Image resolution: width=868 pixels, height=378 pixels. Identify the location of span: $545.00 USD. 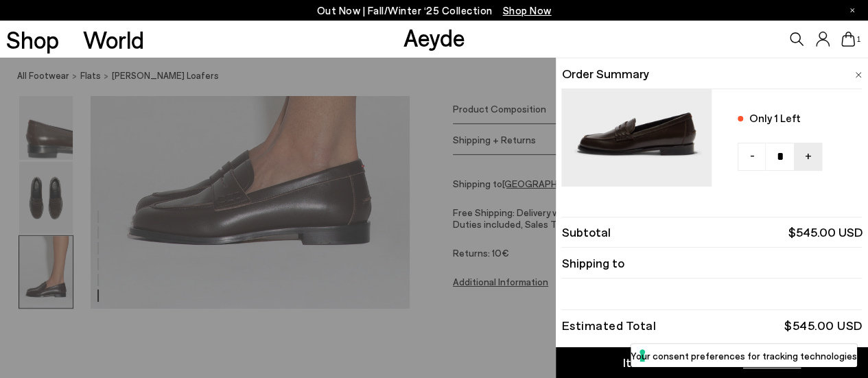
(824, 232).